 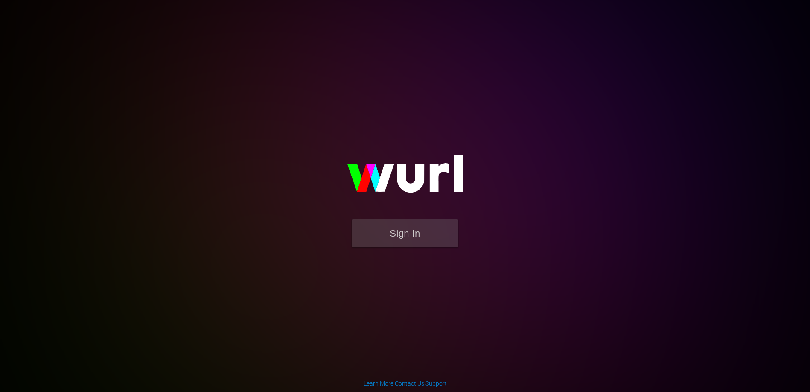 I want to click on img: wurl-logo-on-black-223613ac3d8ba8fe6dc639794a292ebdb59501304c7dfd60c99c58986ef67473.svg, so click(x=405, y=177).